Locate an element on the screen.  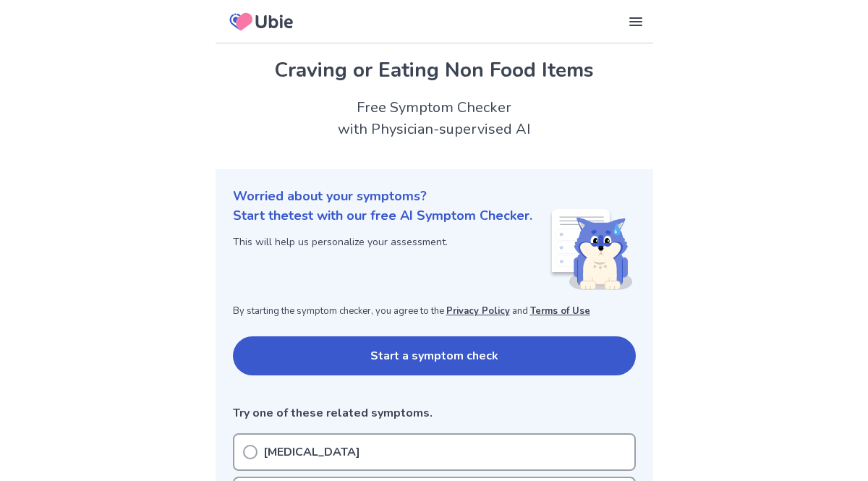
p: Try one of these related symptoms. is located at coordinates (434, 413).